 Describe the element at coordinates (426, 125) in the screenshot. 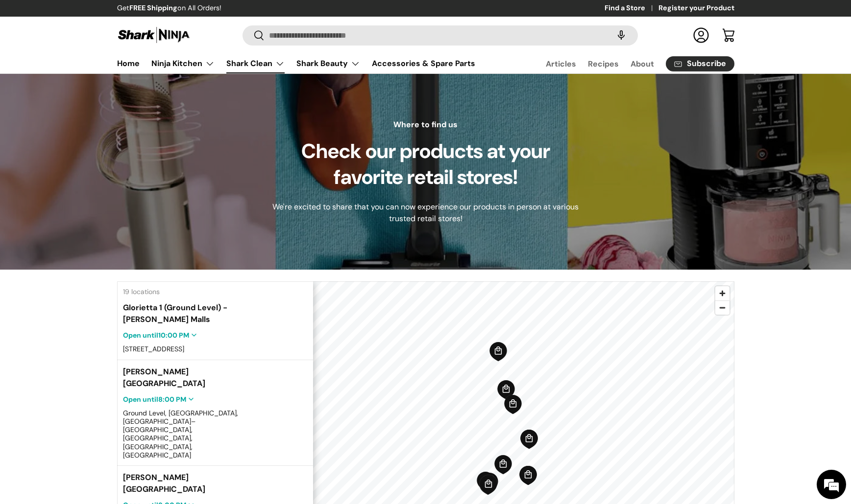

I see `p: Where to find us` at that location.